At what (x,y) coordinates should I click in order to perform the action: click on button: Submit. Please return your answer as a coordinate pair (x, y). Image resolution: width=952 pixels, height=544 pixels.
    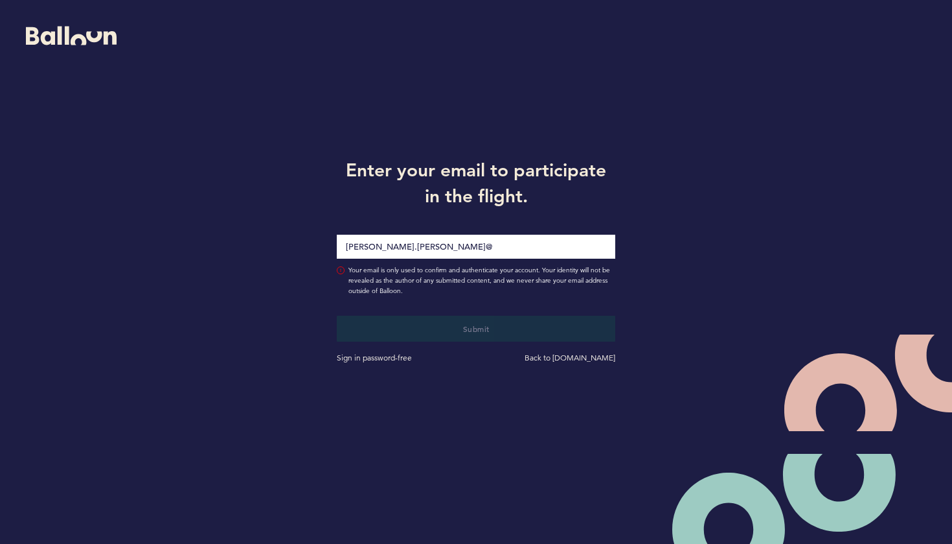
    Looking at the image, I should click on (476, 328).